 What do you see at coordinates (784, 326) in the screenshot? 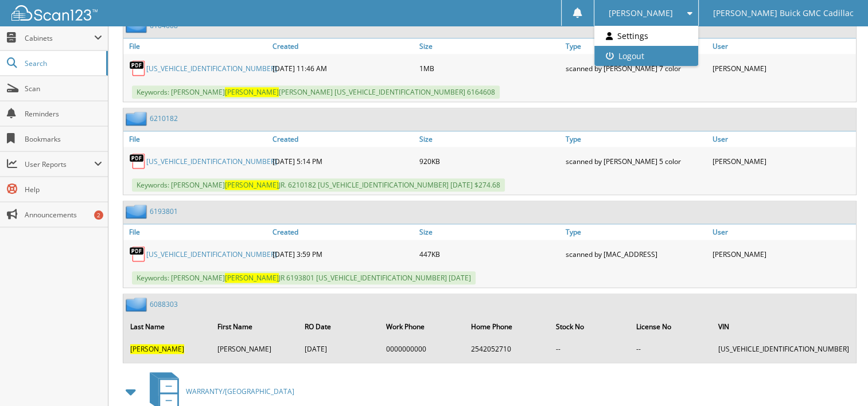
I see `th: VIN` at bounding box center [784, 326].